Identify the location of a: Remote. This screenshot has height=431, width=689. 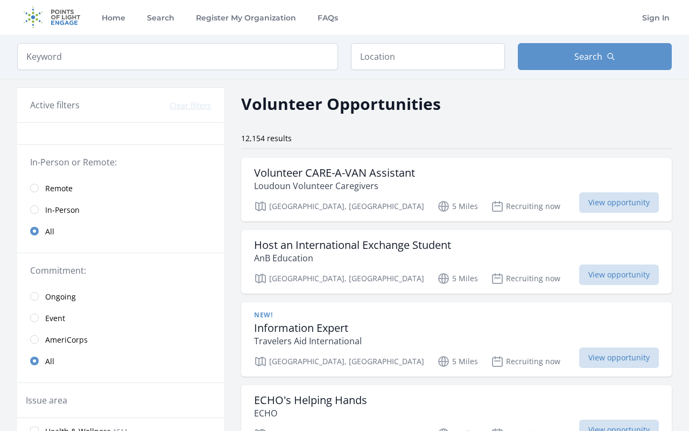
(121, 188).